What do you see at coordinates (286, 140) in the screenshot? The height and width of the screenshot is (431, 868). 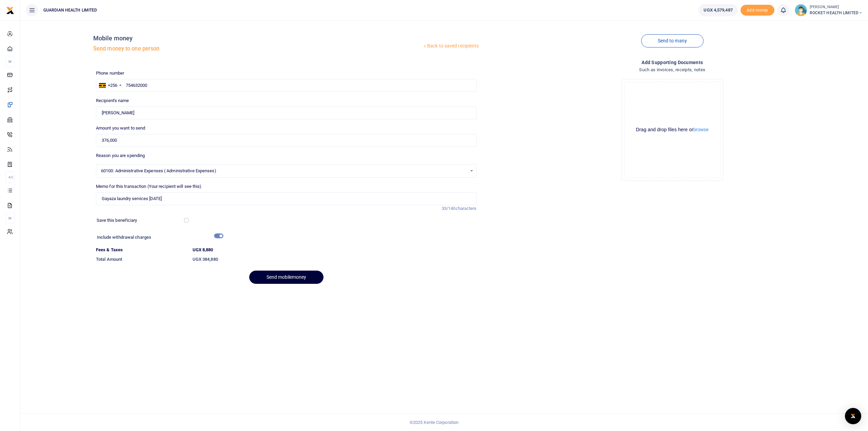 I see `input: UGX` at bounding box center [286, 140].